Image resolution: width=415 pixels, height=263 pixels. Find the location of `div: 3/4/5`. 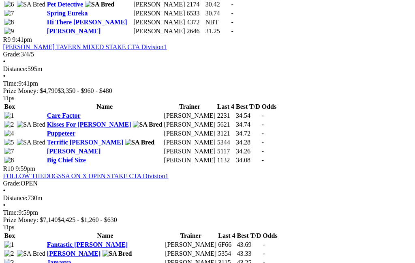

div: 3/4/5 is located at coordinates (208, 54).